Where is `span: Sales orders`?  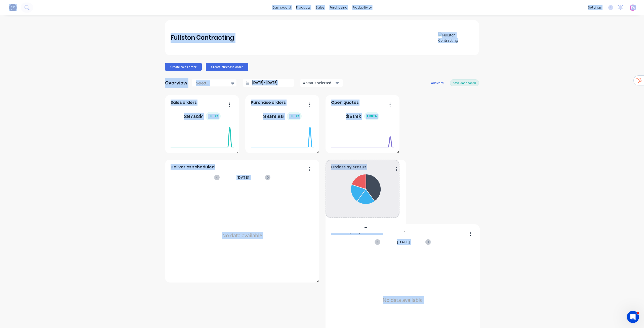 span: Sales orders is located at coordinates (184, 103).